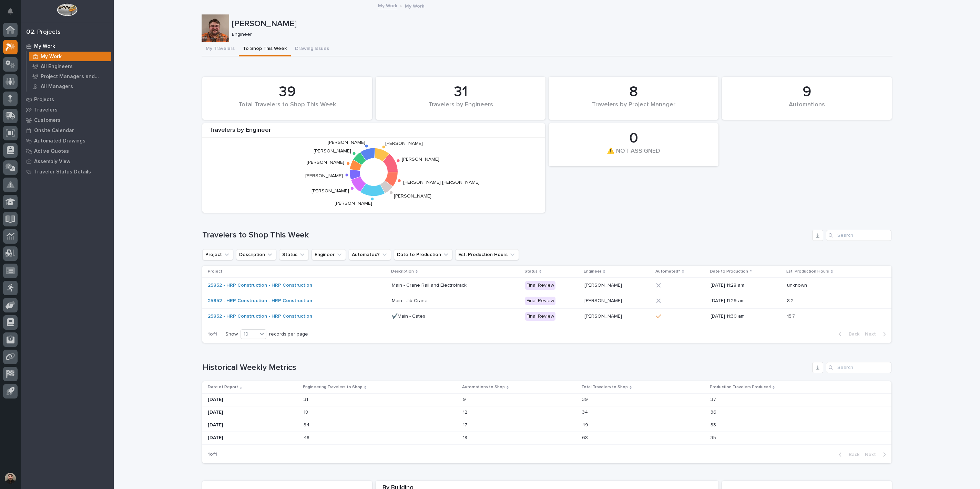 The width and height of the screenshot is (980, 489). I want to click on p: Status, so click(531, 272).